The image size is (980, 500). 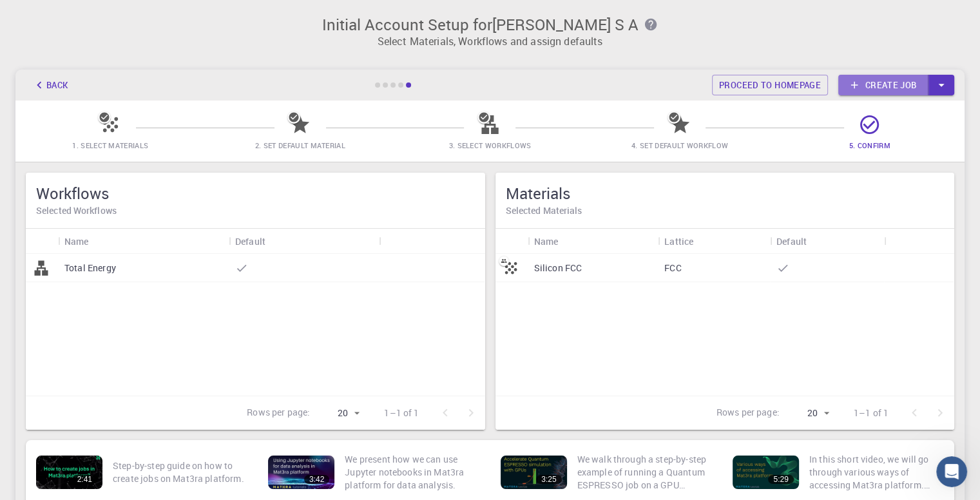 What do you see at coordinates (142, 472) in the screenshot?
I see `a: 2:41Step-by-step guide on how to create jobs on Mat3ra platform.` at bounding box center [142, 472].